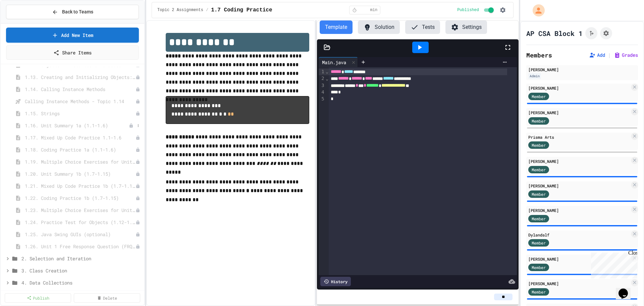  What do you see at coordinates (335, 282) in the screenshot?
I see `div: History` at bounding box center [335, 282].